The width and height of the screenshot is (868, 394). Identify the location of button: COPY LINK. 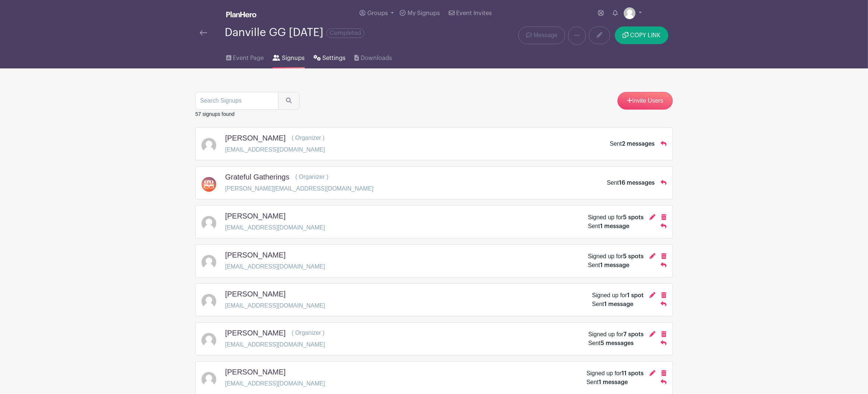
(641, 35).